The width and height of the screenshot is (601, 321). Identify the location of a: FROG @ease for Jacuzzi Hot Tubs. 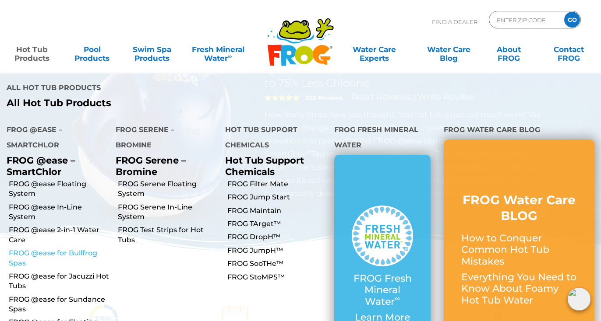
(59, 282).